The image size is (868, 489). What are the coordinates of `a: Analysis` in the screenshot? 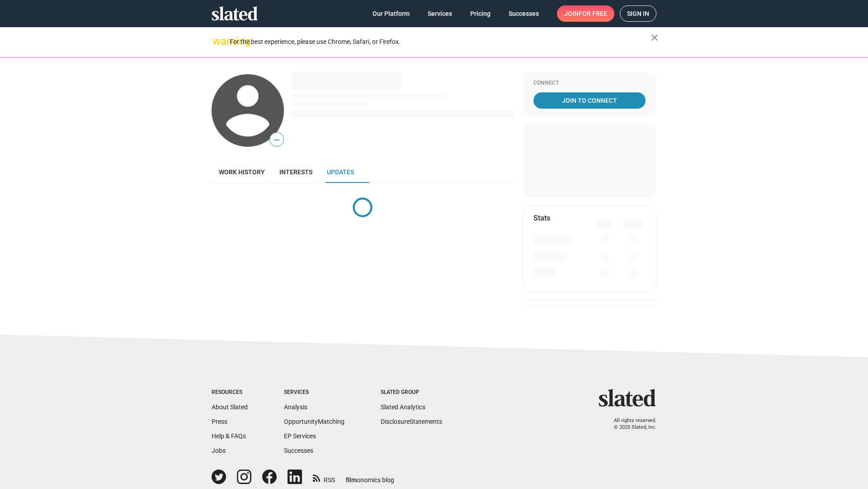 It's located at (296, 407).